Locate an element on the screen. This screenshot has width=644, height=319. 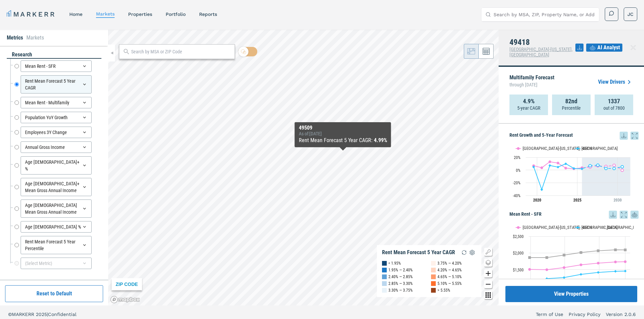
div: Map Tooltip Content is located at coordinates (343, 135).